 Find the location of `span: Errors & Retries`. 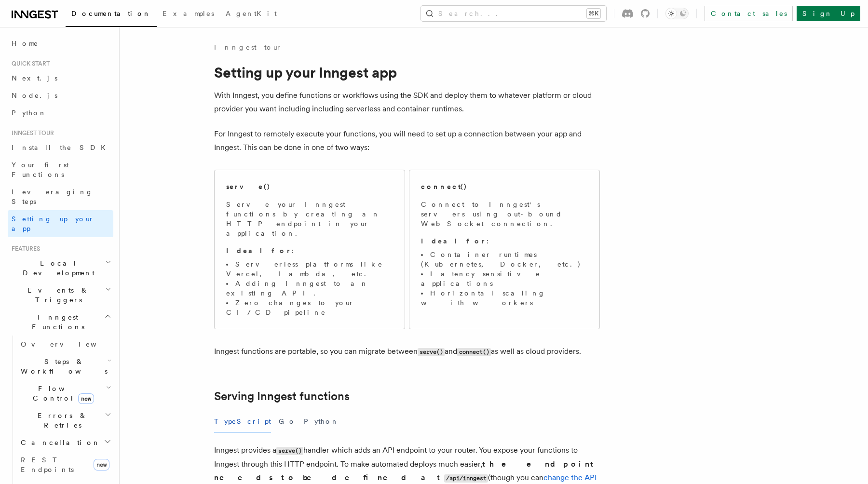

span: Errors & Retries is located at coordinates (61, 420).